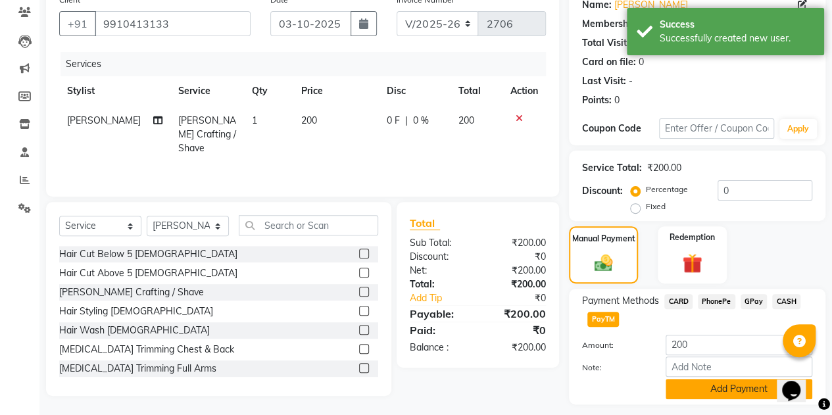 The image size is (832, 415). What do you see at coordinates (716, 128) in the screenshot?
I see `input: Enter Offer / Coupon Code` at bounding box center [716, 128].